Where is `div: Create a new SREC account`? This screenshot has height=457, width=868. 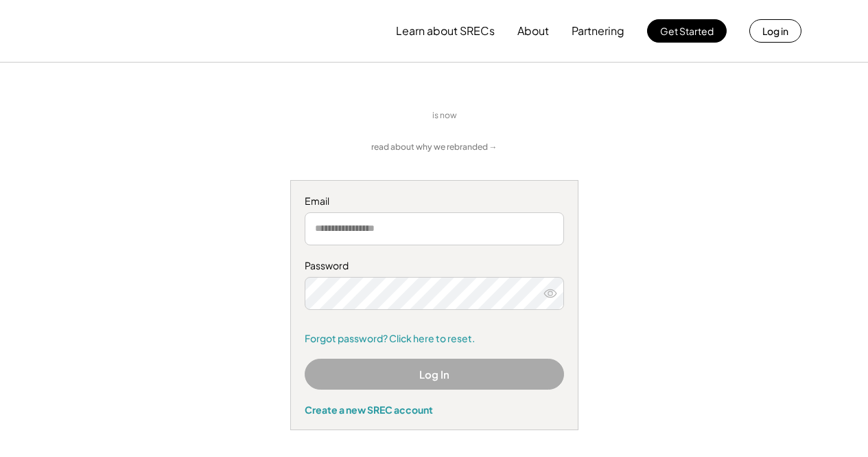 div: Create a new SREC account is located at coordinates (434, 409).